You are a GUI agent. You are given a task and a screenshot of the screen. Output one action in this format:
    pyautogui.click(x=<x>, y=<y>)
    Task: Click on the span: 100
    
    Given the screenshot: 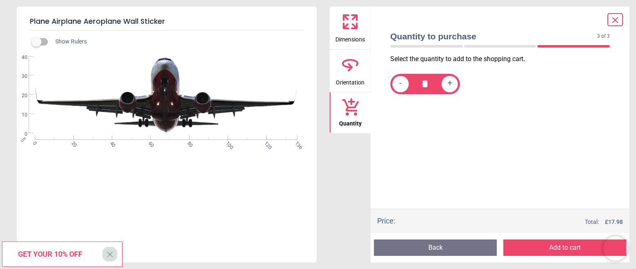 What is the action you would take?
    pyautogui.click(x=226, y=142)
    